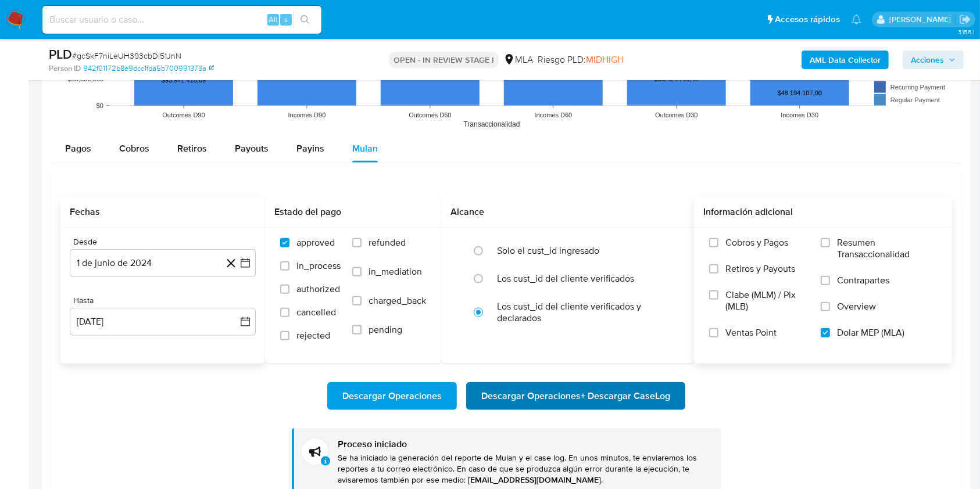 The image size is (980, 489). Describe the element at coordinates (65, 69) in the screenshot. I see `b: Person ID` at that location.